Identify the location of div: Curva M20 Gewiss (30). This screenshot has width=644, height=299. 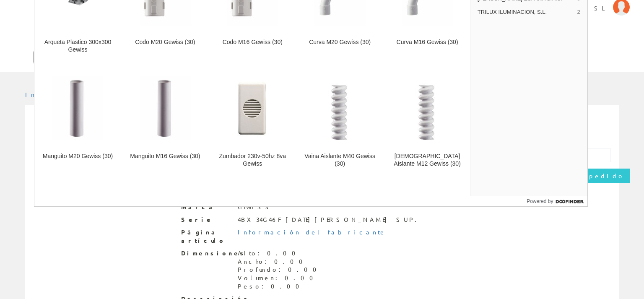
(339, 42).